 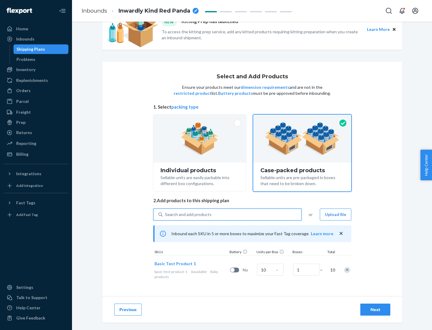 I want to click on div: Individual products, so click(x=200, y=171).